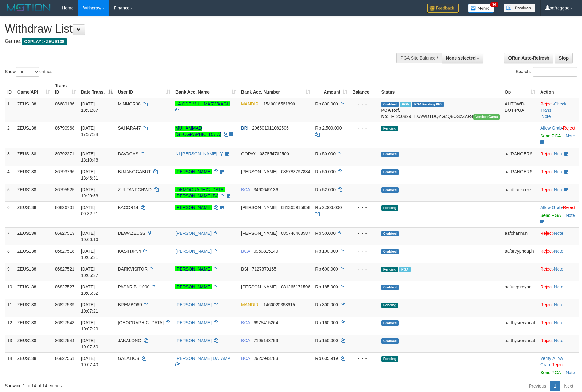  Describe the element at coordinates (129, 340) in the screenshot. I see `span: JAKALONG` at that location.